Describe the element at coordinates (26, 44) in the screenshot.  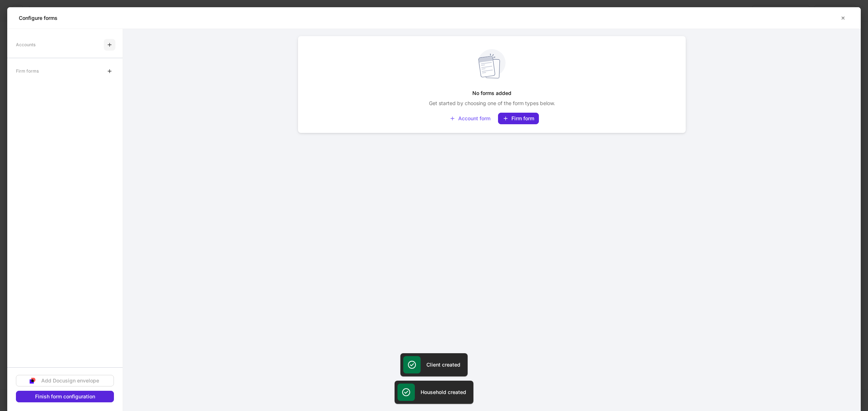
I see `div: Accounts` at that location.